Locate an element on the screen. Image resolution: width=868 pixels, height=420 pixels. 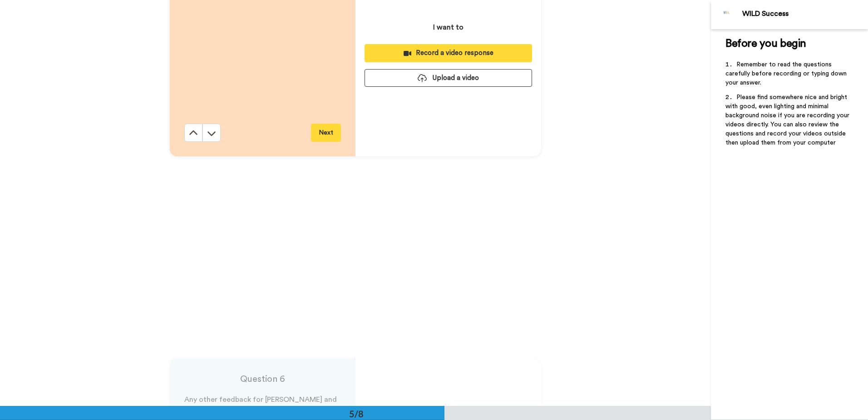
span: Please find somewhere nice and bright with good, even lighting and minimal background noise if yo... is located at coordinates (788, 120).